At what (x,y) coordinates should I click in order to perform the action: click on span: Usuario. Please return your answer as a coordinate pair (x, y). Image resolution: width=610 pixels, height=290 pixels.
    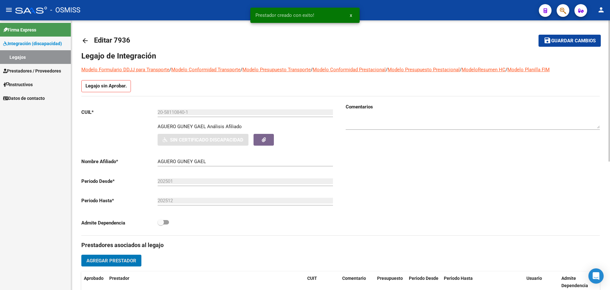
    Looking at the image, I should click on (534, 278).